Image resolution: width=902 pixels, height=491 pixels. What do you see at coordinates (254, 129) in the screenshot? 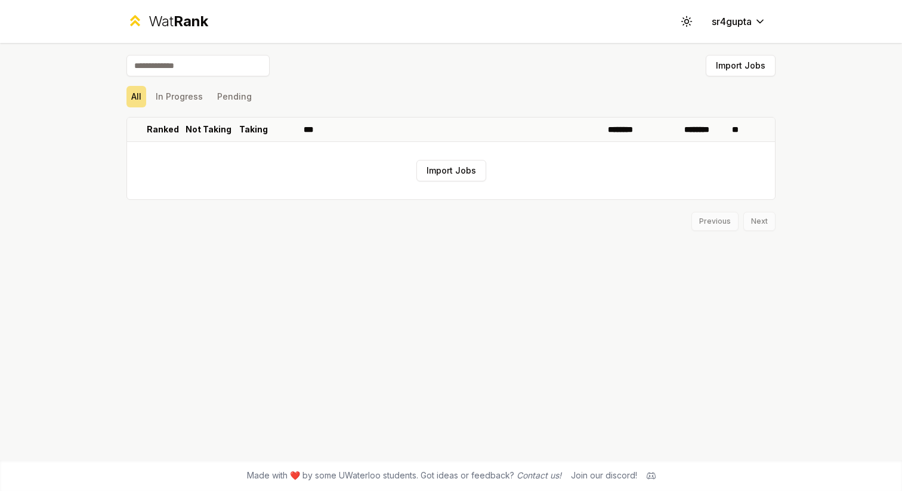
I see `p: Taking` at bounding box center [254, 129].